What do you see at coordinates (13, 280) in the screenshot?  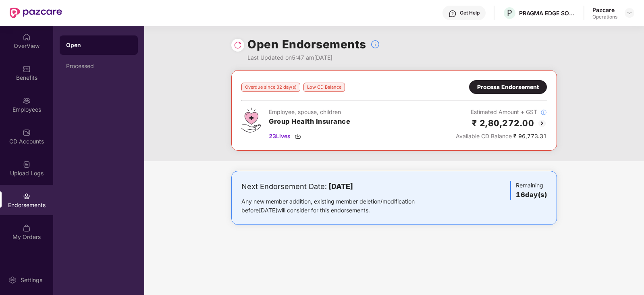 I see `img: svg+xml;base64,PHN2ZyBpZD0iU2V0dGluZy0yMHgyMCIgeG1sbnM9Imh0dHA6Ly93d3cudzMub3JnLzIwMDAvc3ZnIiB3aW...` at bounding box center [13, 280].